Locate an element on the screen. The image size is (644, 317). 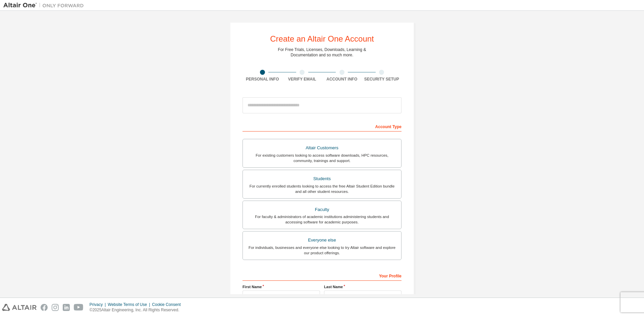
div: Personal Info is located at coordinates (262, 79).